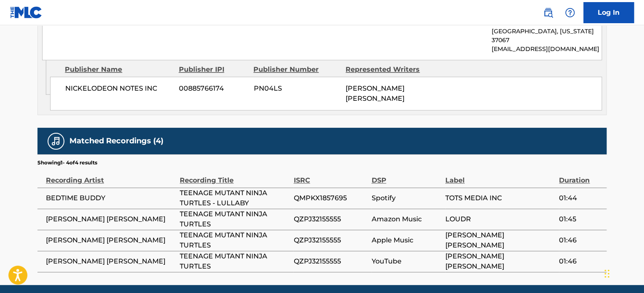 The image size is (644, 293). What do you see at coordinates (548, 13) in the screenshot?
I see `img: search` at bounding box center [548, 13].